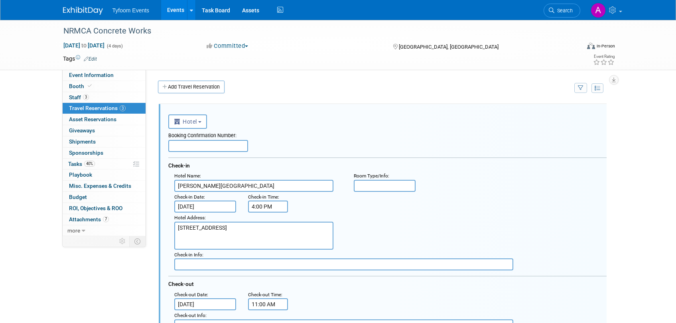 The height and width of the screenshot is (323, 676). What do you see at coordinates (79, 97) in the screenshot?
I see `span: Staff` at bounding box center [79, 97].